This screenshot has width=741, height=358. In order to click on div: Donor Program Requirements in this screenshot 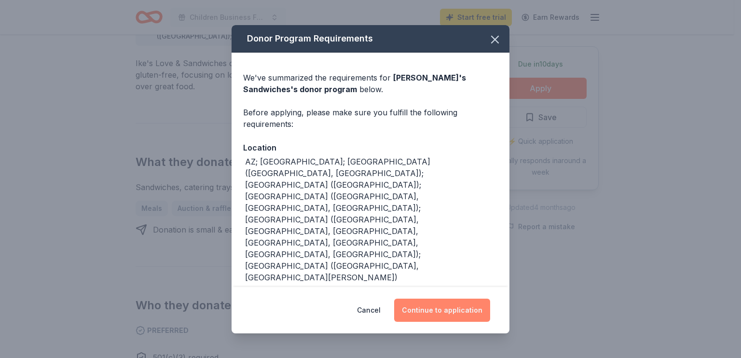, I will do `click(370, 39)`.